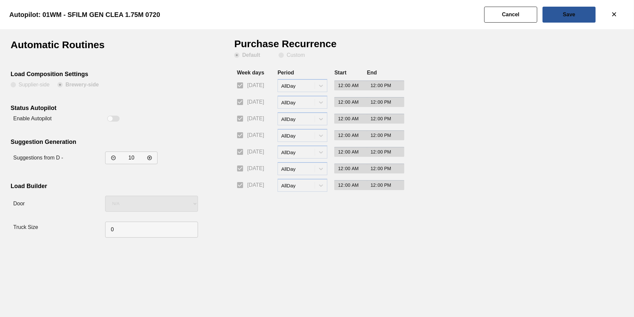  I want to click on div: Load Builder, so click(103, 187).